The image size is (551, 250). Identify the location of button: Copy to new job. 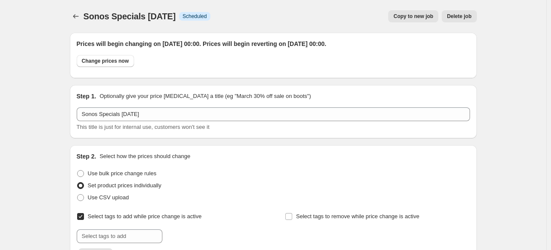
(413, 16).